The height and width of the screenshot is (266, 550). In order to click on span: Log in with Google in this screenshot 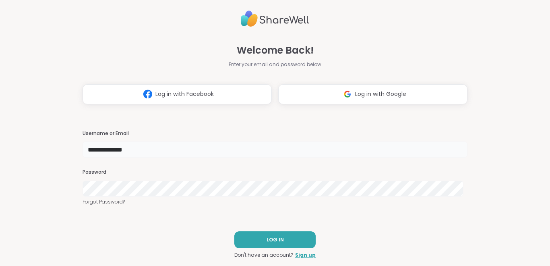, I will do `click(380, 94)`.